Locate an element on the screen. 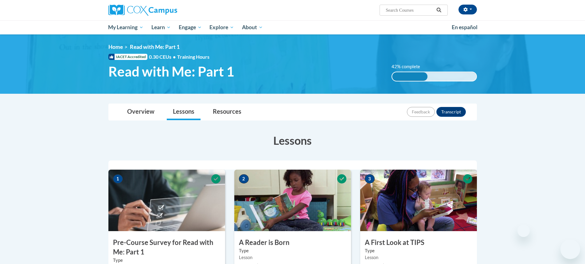 Image resolution: width=585 pixels, height=264 pixels. a: Overview is located at coordinates (141, 112).